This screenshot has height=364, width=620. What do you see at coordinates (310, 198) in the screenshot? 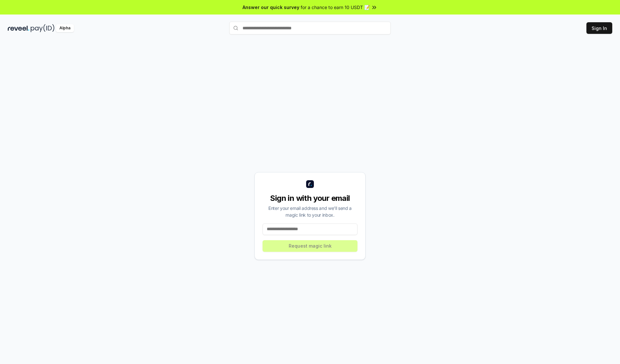
I see `div: Sign in with your email` at bounding box center [310, 198].